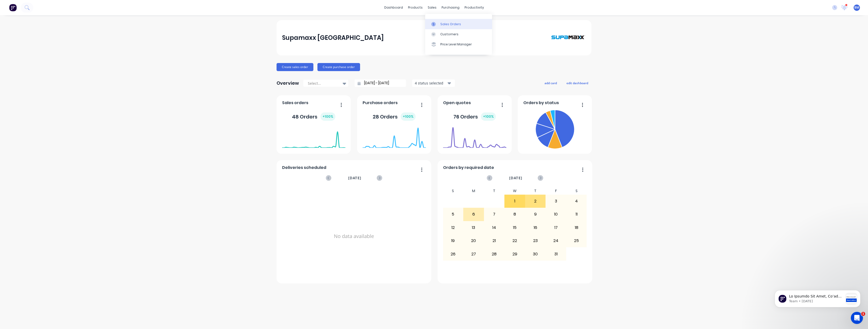 This screenshot has width=868, height=329. Describe the element at coordinates (577, 241) in the screenshot. I see `div: 25` at that location.